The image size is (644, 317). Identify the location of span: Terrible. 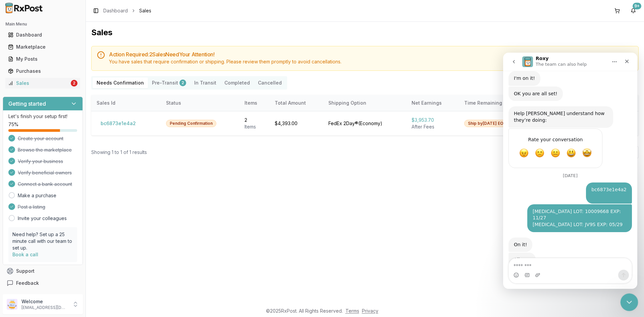
(21, 100).